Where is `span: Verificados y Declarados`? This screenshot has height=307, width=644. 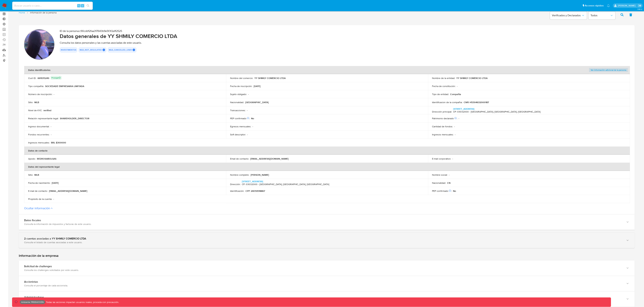 span: Verificados y Declarados is located at coordinates (567, 16).